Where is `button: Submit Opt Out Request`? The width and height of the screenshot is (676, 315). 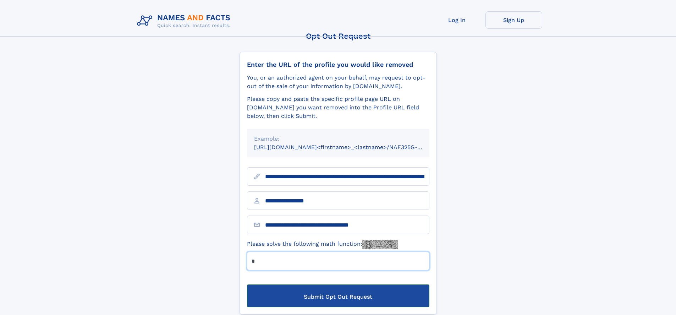
button: Submit Opt Out Request is located at coordinates (338, 296).